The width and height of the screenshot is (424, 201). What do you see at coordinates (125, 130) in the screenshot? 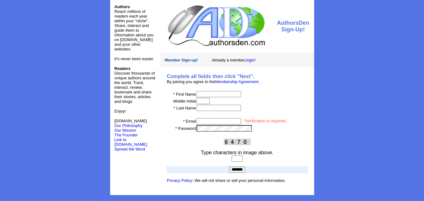
I see `a: Our Mission` at bounding box center [125, 130].